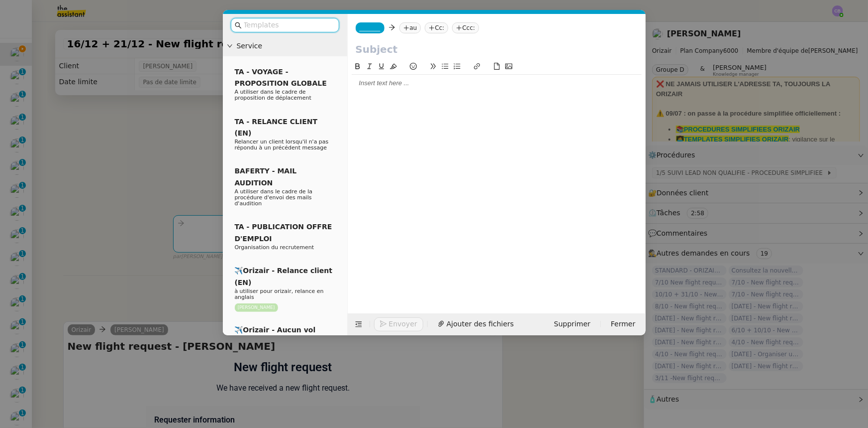 The height and width of the screenshot is (428, 868). I want to click on input: Templates, so click(289, 25).